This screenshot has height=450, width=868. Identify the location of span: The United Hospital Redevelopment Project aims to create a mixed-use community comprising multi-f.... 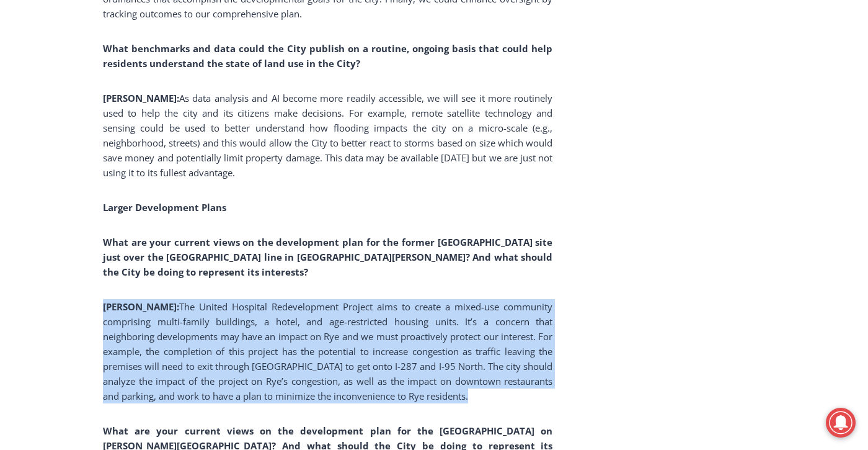
(327, 351).